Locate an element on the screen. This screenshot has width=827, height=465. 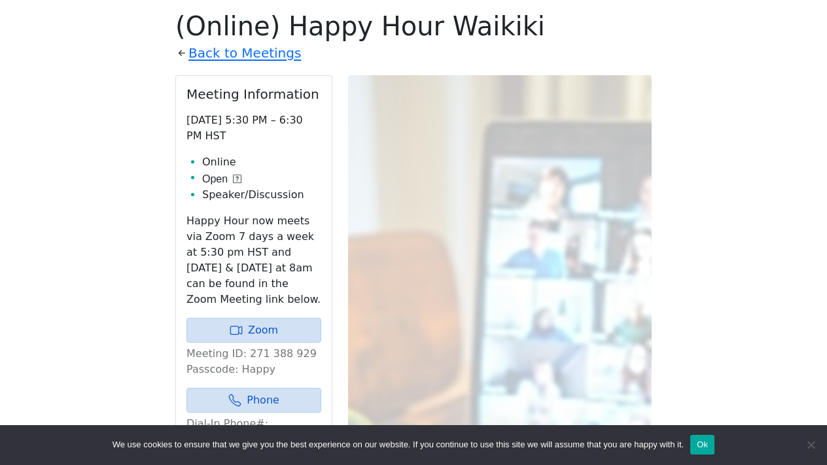
li: Speaker/Discussion is located at coordinates (262, 195).